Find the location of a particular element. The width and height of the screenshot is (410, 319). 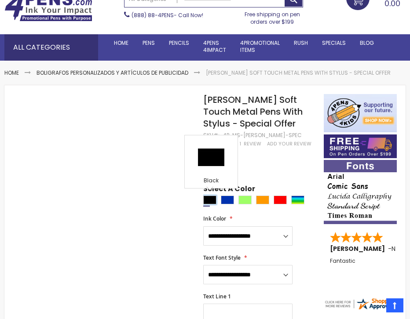

a: 4Pens4impact is located at coordinates (215, 47).